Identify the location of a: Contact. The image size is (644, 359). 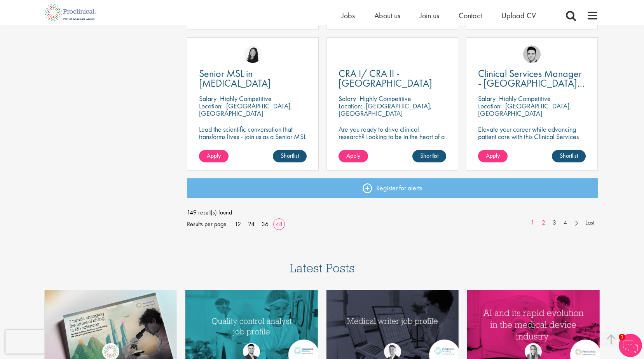
(470, 16).